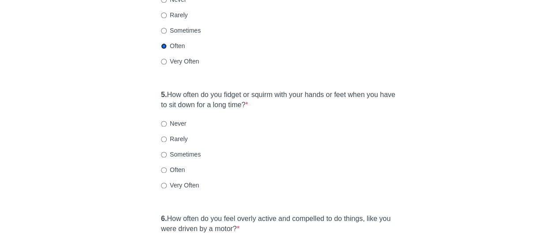 This screenshot has width=558, height=243. Describe the element at coordinates (173, 124) in the screenshot. I see `label: Never` at that location.